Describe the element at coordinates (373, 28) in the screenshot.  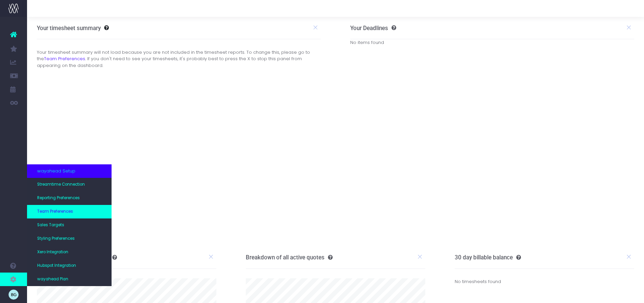
I see `h3: Your Deadlines` at that location.